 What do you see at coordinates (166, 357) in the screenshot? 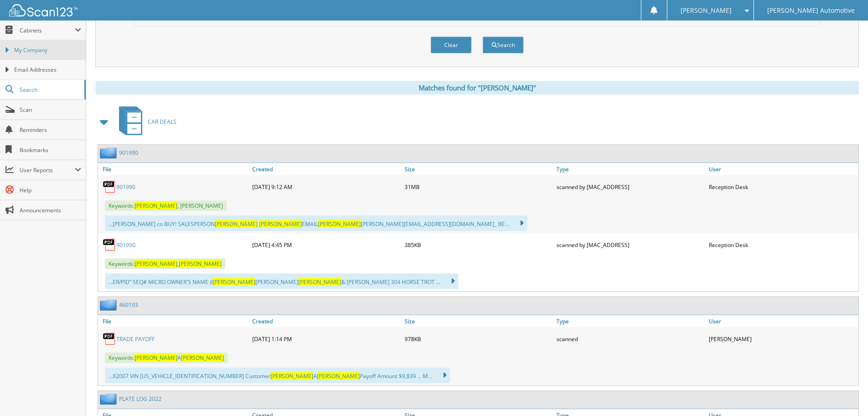
I see `span: Keywords: A` at bounding box center [166, 357].